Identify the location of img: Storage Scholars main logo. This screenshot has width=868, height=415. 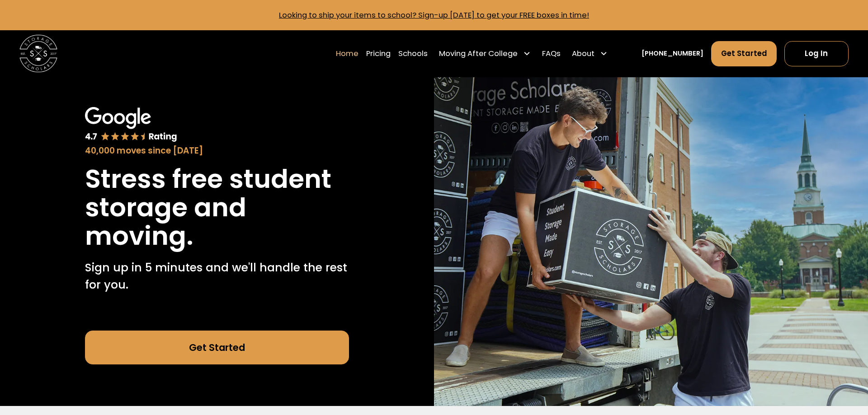
(38, 54).